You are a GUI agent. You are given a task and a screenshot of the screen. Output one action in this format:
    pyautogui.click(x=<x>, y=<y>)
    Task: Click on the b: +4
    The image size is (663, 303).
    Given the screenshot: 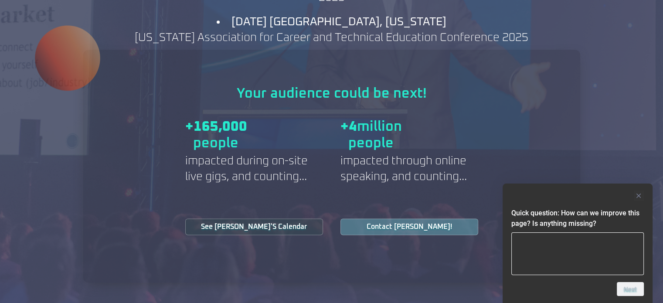 What is the action you would take?
    pyautogui.click(x=349, y=127)
    